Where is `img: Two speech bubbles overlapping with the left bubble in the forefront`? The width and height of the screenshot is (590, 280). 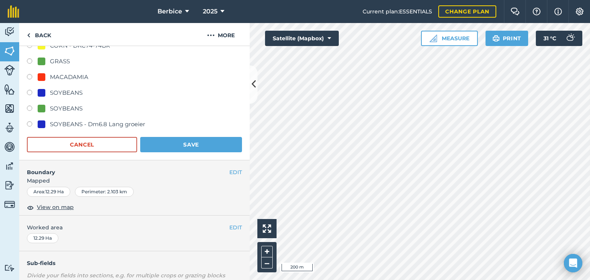 img: Two speech bubbles overlapping with the left bubble in the forefront is located at coordinates (515, 12).